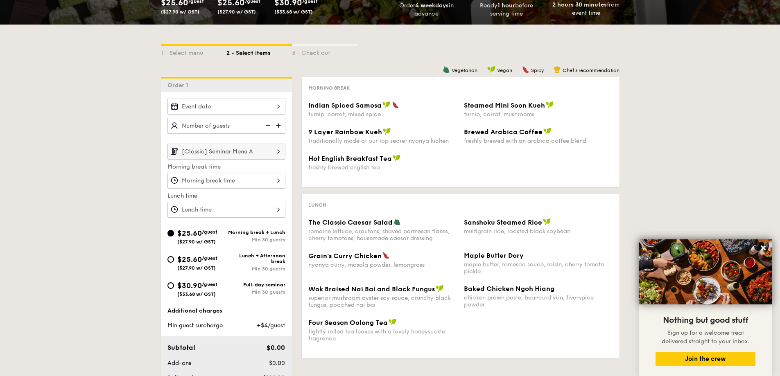 The width and height of the screenshot is (780, 376). I want to click on div: 2 - Select items, so click(259, 52).